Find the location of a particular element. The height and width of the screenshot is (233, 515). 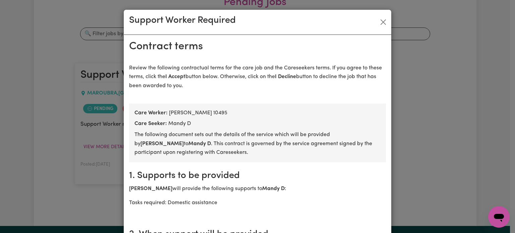

p: will provide the following supports to : is located at coordinates (258, 189).